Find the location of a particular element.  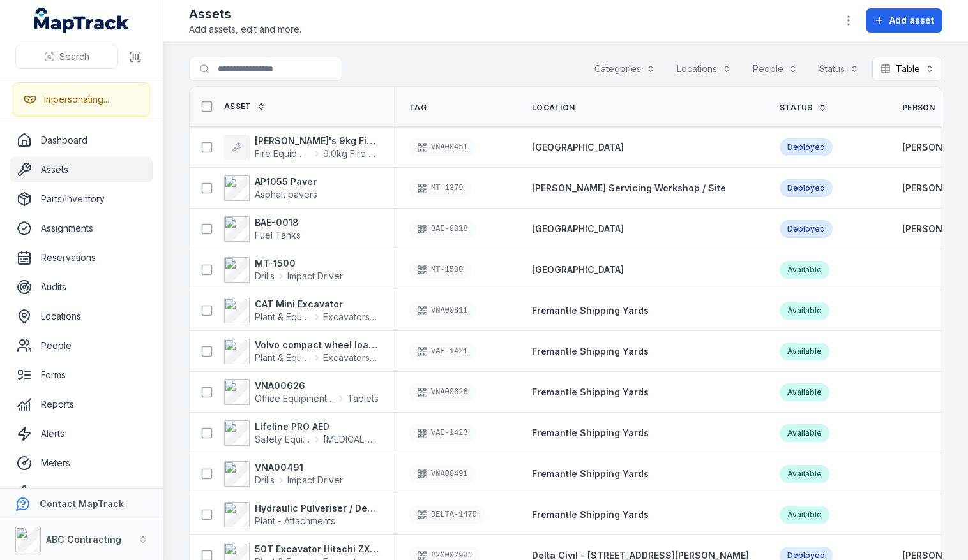

a: People is located at coordinates (81, 345).